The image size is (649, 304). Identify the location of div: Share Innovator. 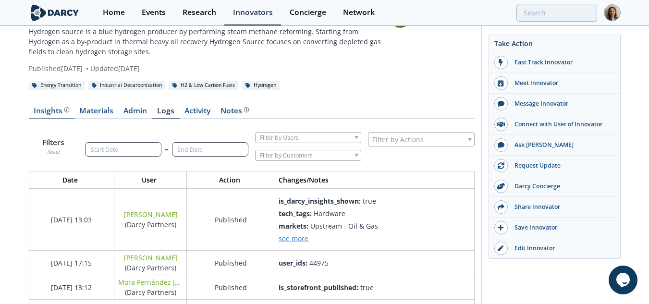
(561, 207).